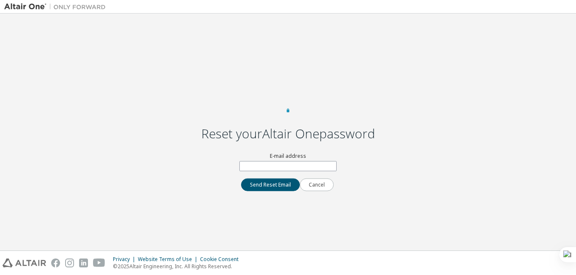 Image resolution: width=576 pixels, height=275 pixels. Describe the element at coordinates (24, 263) in the screenshot. I see `img: altair_logo.svg` at that location.